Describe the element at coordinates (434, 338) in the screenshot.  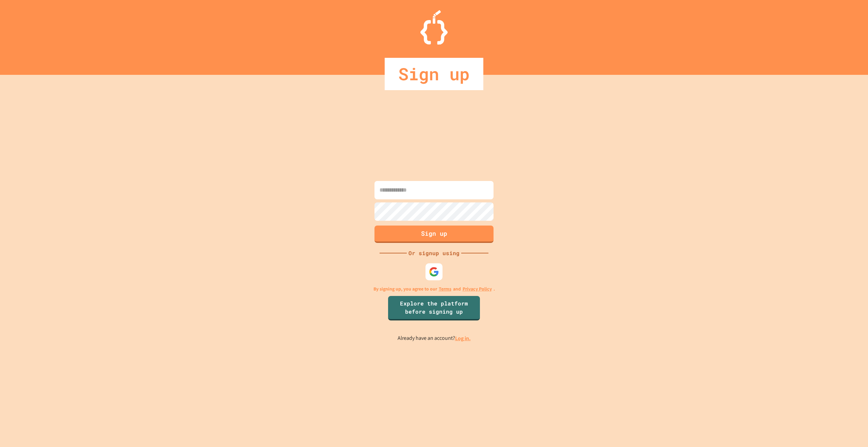
I see `p: Already have an account?` at that location.